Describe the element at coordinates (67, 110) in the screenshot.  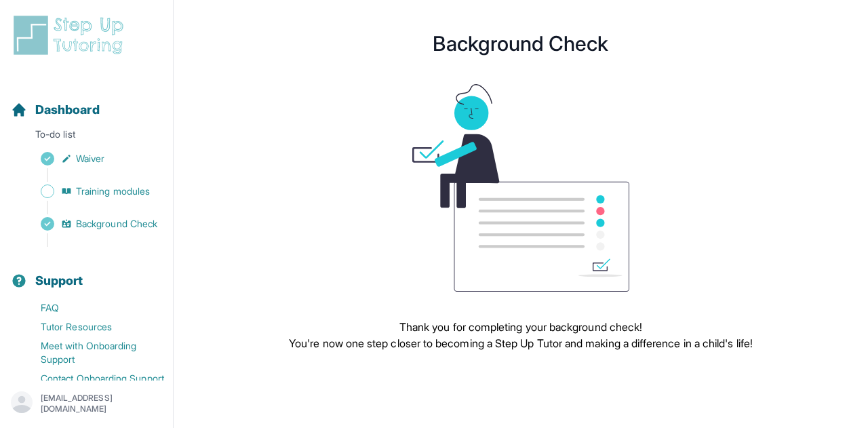
I see `span: Dashboard` at that location.